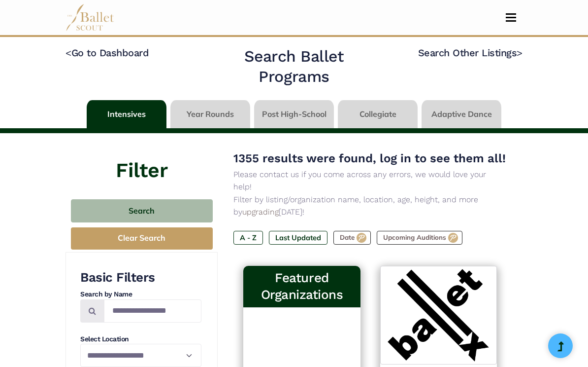 The height and width of the screenshot is (367, 588). I want to click on h4: Filter, so click(141, 159).